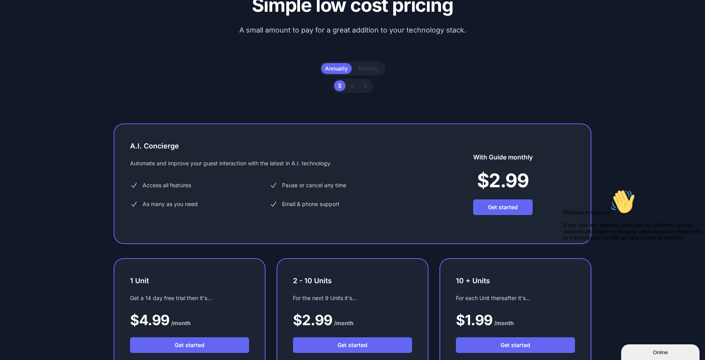 The width and height of the screenshot is (705, 360). I want to click on img: :wave:, so click(63, 16).